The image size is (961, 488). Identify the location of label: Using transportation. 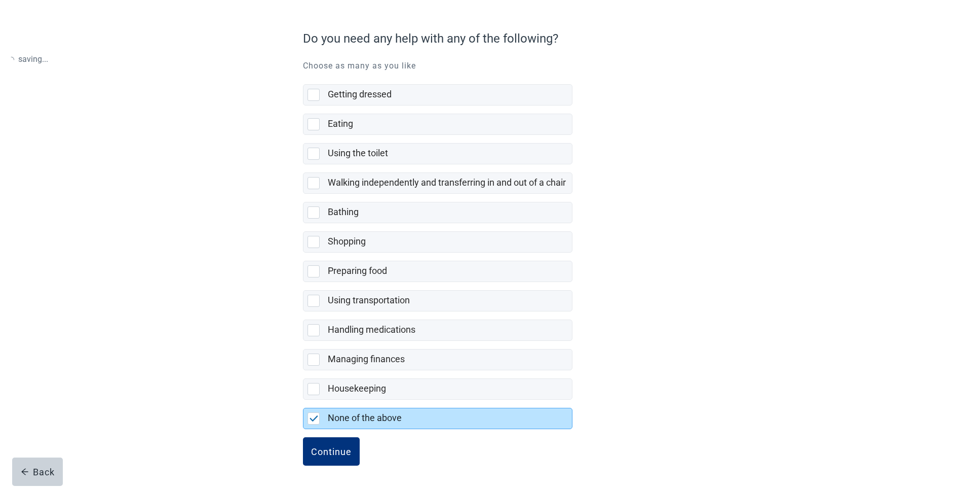
(369, 299).